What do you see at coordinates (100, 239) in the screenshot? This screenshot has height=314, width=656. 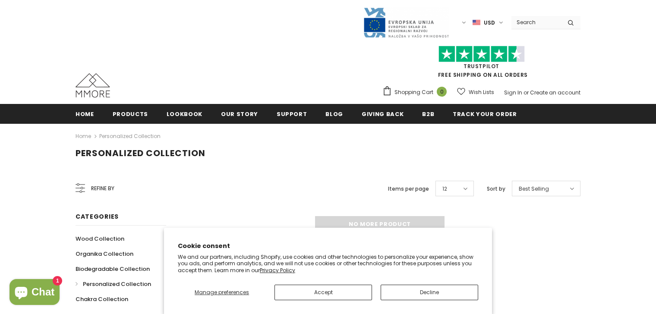 I see `a: Wood Collection` at bounding box center [100, 239].